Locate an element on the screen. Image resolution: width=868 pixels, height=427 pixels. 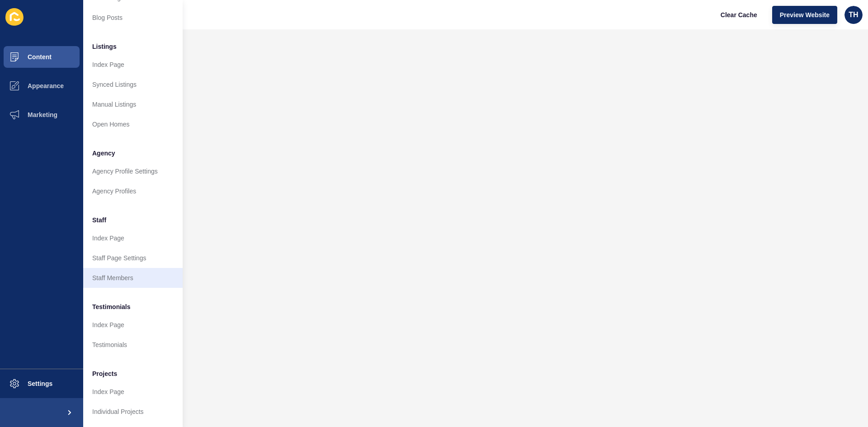
a: Blog Posts is located at coordinates (133, 17).